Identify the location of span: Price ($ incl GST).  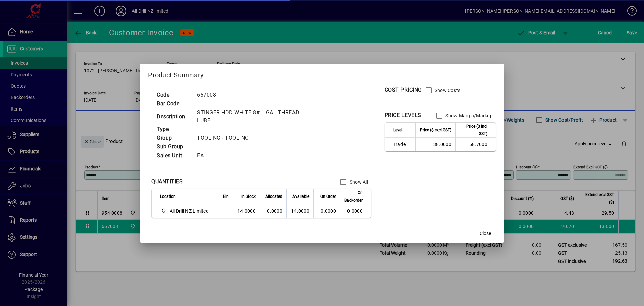
(474, 130).